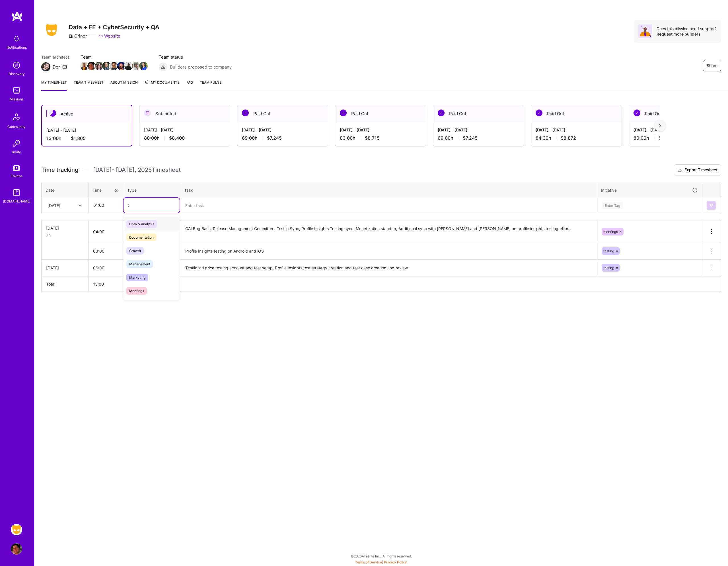 This screenshot has width=728, height=566. Describe the element at coordinates (65, 284) in the screenshot. I see `th: Total` at that location.